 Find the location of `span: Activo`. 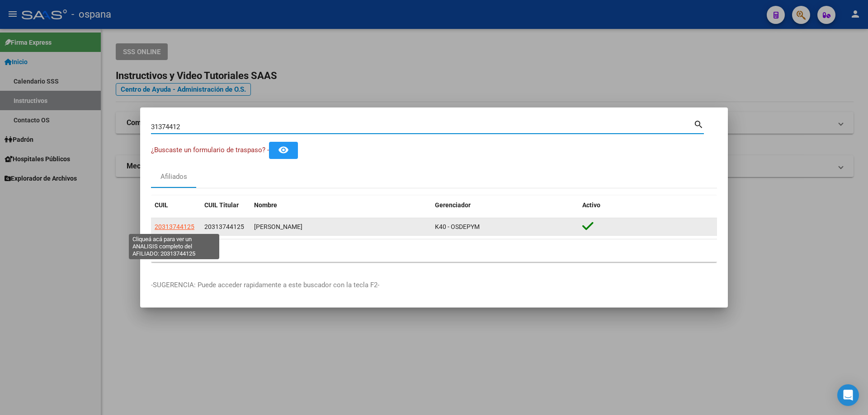

span: Activo is located at coordinates (591, 205).